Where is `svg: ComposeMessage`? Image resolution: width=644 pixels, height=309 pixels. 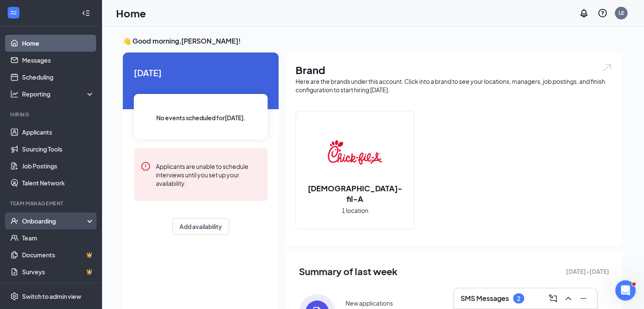
svg: ComposeMessage is located at coordinates (553, 298).